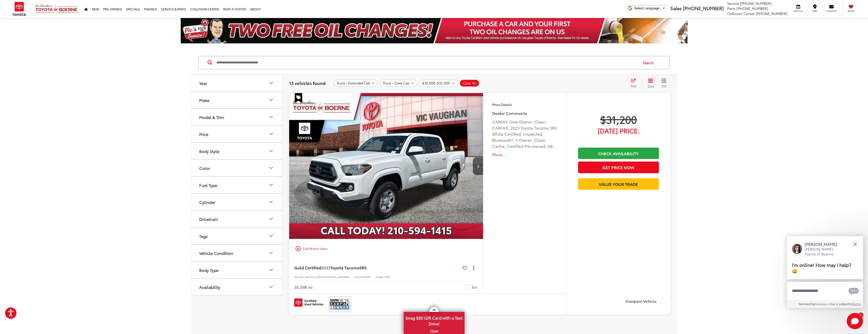  What do you see at coordinates (386, 166) in the screenshot?
I see `div: 2023 Toyota Tacoma SR5 0` at bounding box center [386, 166].